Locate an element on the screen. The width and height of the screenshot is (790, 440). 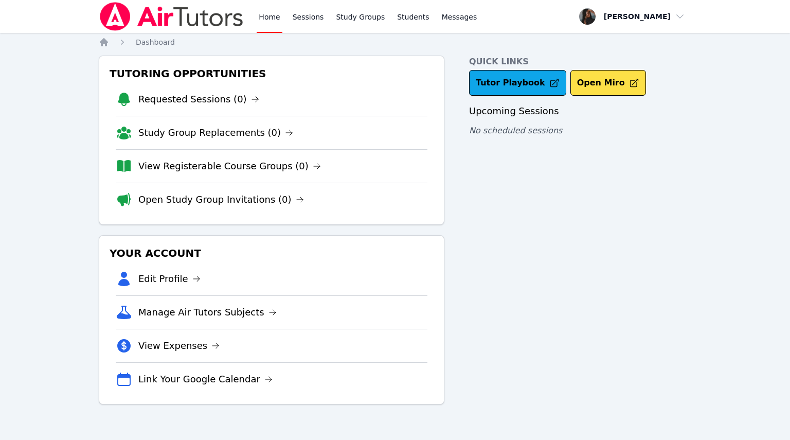
a: Link Your Google Calendar is located at coordinates (205, 379).